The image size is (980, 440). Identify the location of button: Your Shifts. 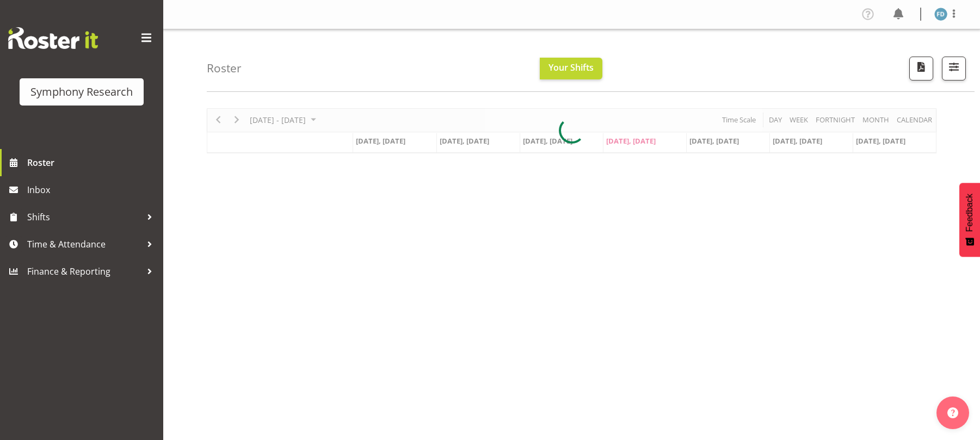
(571, 68).